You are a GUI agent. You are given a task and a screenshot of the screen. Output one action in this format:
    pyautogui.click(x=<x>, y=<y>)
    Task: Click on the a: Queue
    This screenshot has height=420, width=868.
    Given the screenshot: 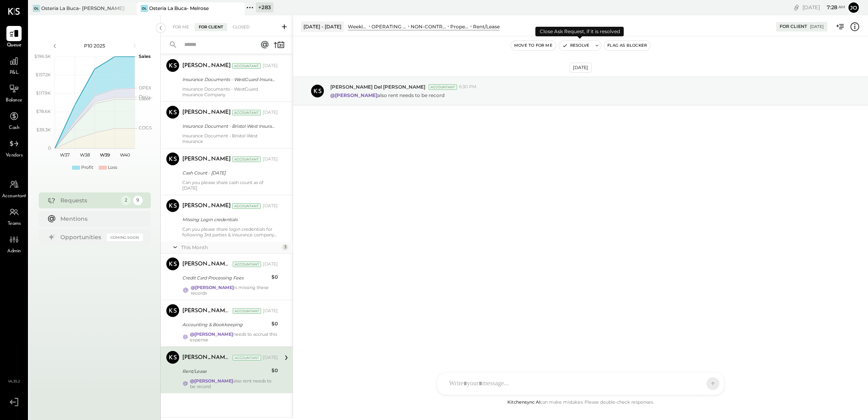 What is the action you would take?
    pyautogui.click(x=14, y=37)
    